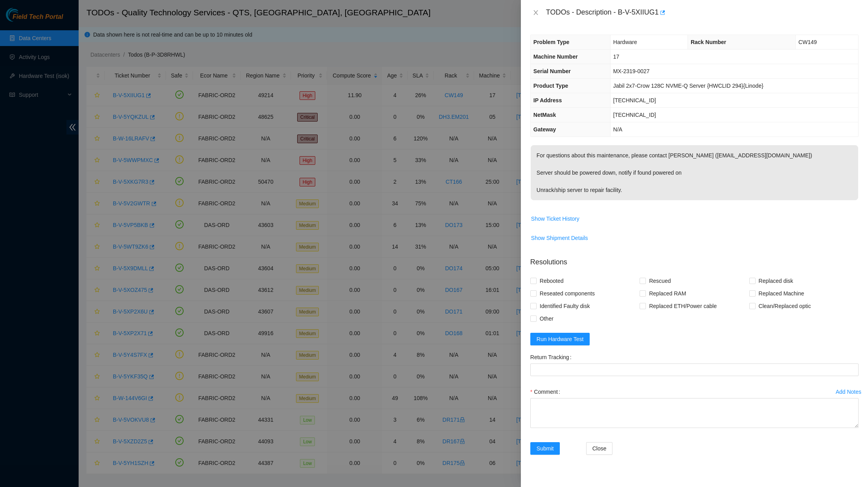  Describe the element at coordinates (552, 42) in the screenshot. I see `span: Problem Type` at that location.